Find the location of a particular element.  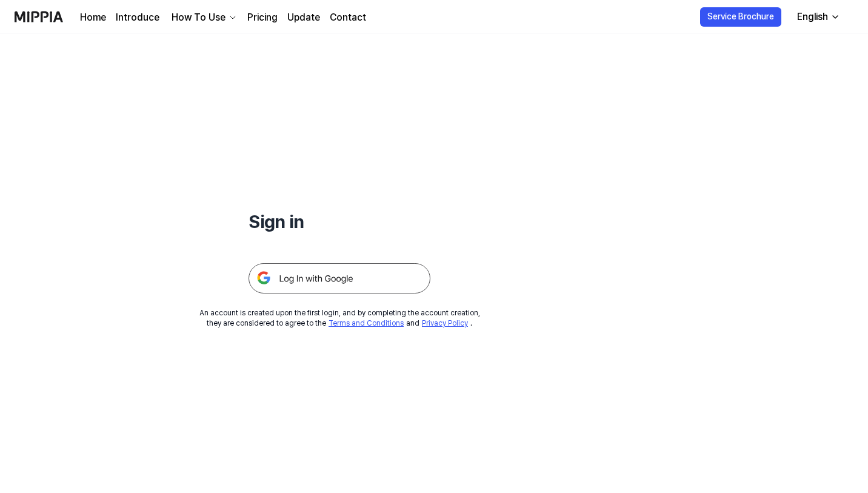

a: Privacy Policy is located at coordinates (445, 323).